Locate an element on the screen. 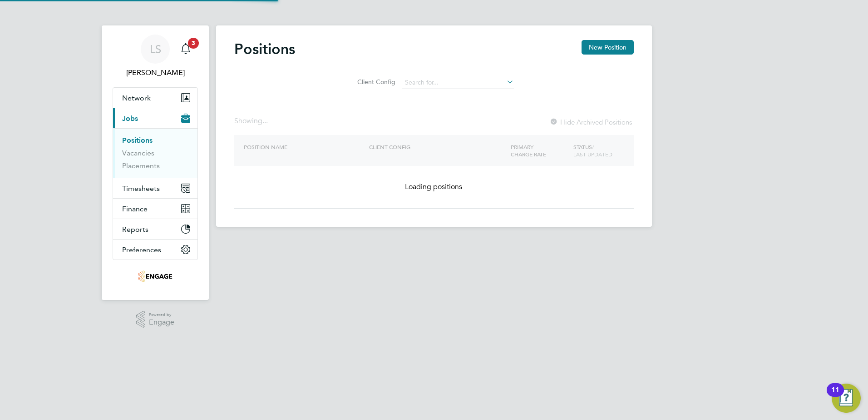  span: Reports is located at coordinates (135, 229).